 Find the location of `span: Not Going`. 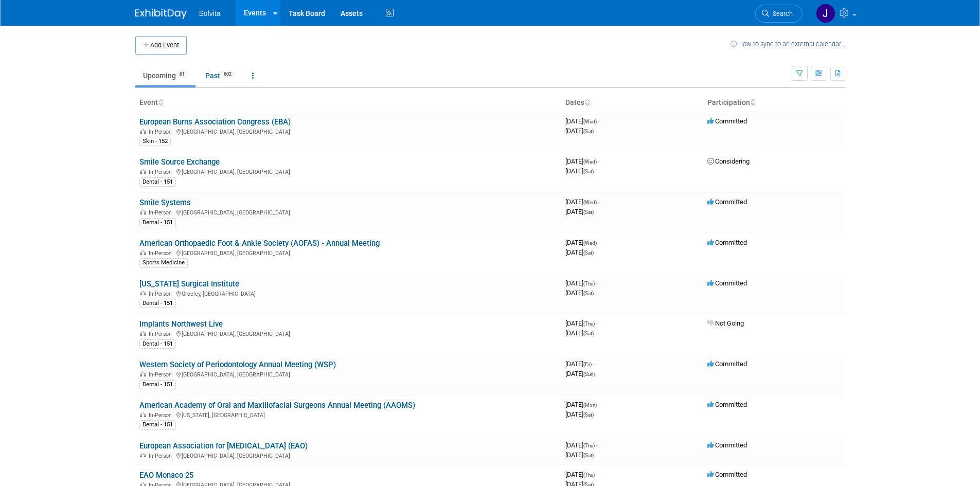

span: Not Going is located at coordinates (725, 323).